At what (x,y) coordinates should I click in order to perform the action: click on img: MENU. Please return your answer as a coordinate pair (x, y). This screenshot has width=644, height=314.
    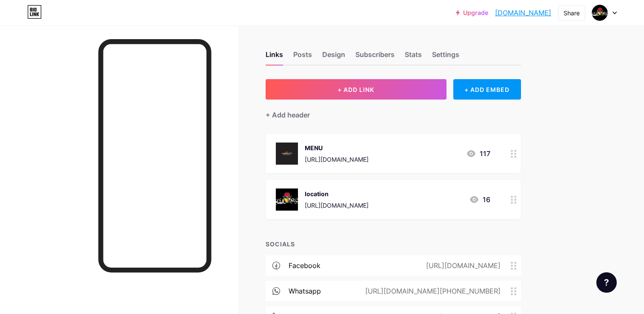
    Looking at the image, I should click on (287, 153).